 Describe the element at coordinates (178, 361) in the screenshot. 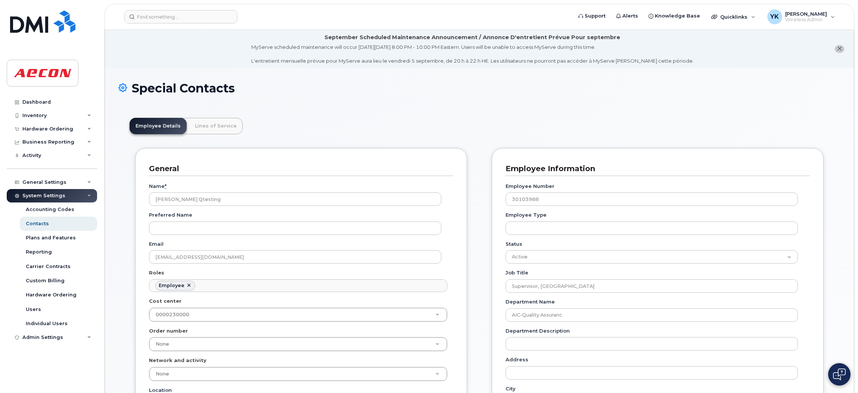

I see `label: Network and activity` at that location.